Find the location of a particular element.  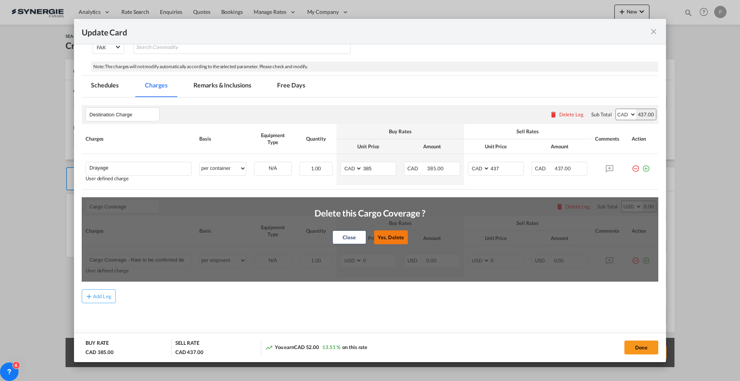

md-input-container: Drayage is located at coordinates (138, 168).